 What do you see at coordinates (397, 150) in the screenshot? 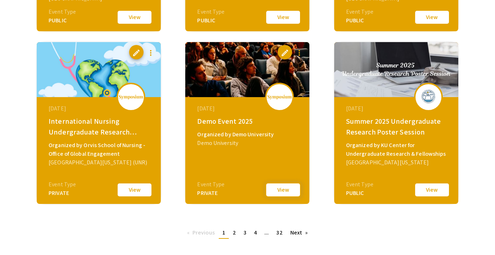
I see `div: Organized by KU Center for Undergraduate Research & Fellowships` at bounding box center [397, 150].